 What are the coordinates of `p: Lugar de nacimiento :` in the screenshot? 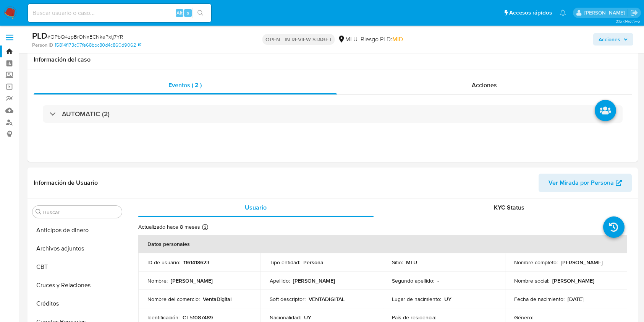 It's located at (417, 299).